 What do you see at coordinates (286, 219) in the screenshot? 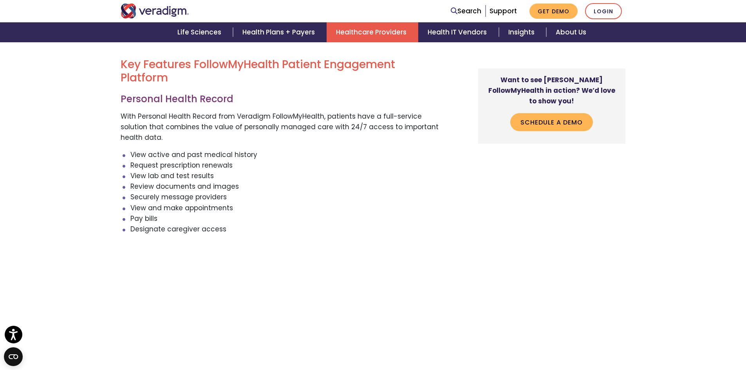
I see `li: Pay bills` at bounding box center [286, 219].